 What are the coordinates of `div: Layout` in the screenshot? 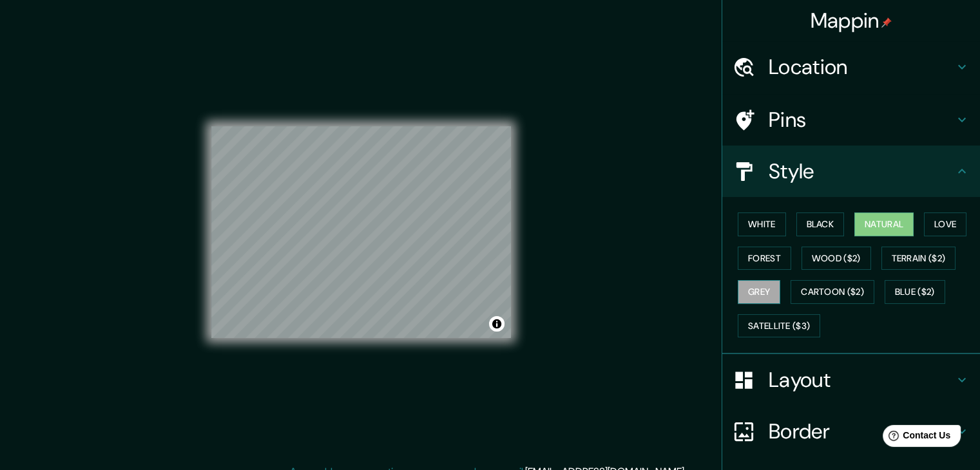 It's located at (851, 380).